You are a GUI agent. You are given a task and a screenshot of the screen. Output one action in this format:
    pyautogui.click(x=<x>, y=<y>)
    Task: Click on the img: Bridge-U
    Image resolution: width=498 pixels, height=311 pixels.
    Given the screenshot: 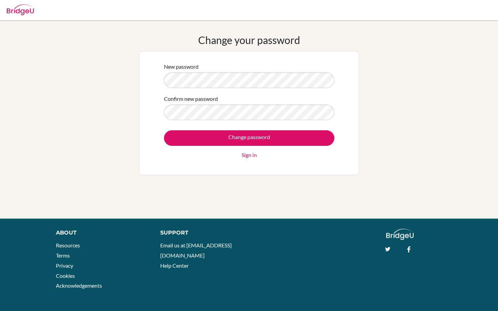 What is the action you would take?
    pyautogui.click(x=20, y=10)
    